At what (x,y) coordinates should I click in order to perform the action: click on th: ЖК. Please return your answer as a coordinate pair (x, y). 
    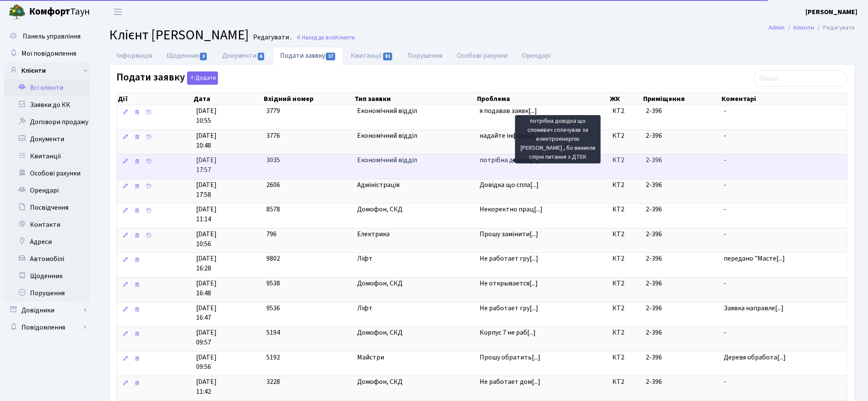
    Looking at the image, I should click on (626, 99).